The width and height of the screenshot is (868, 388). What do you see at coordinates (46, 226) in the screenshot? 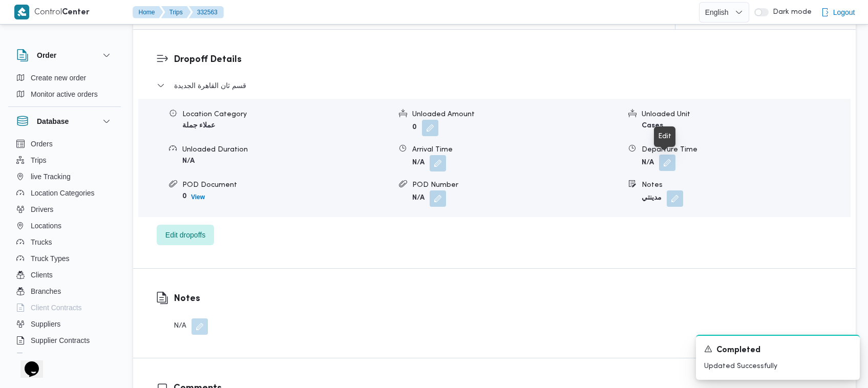
I see `span: Locations` at bounding box center [46, 226].